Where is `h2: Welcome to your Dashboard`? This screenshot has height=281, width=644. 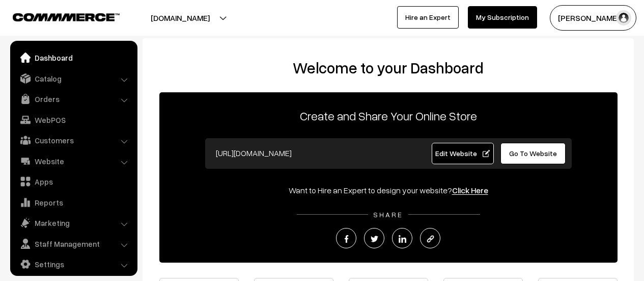 h2: Welcome to your Dashboard is located at coordinates (388, 68).